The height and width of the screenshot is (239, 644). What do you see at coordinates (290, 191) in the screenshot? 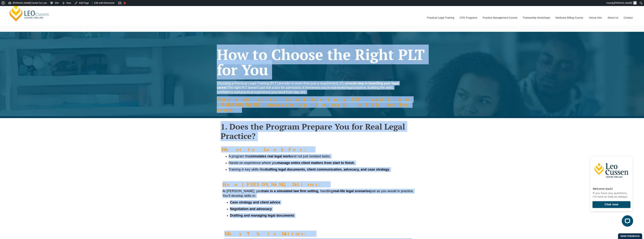
I see `b: train in a simulated law firm setting` at bounding box center [290, 191].